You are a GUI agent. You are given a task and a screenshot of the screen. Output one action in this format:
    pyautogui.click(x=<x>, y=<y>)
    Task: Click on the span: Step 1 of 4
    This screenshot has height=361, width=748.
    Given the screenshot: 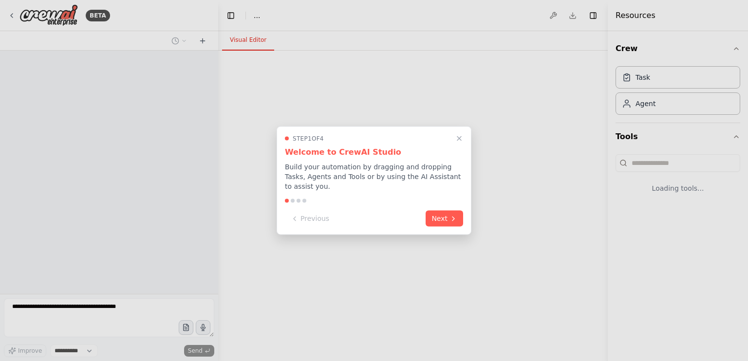 What is the action you would take?
    pyautogui.click(x=308, y=139)
    